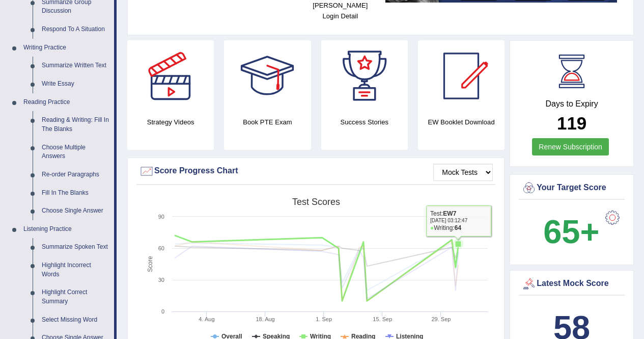  I want to click on a: Highlight Incorrect Words, so click(75, 269).